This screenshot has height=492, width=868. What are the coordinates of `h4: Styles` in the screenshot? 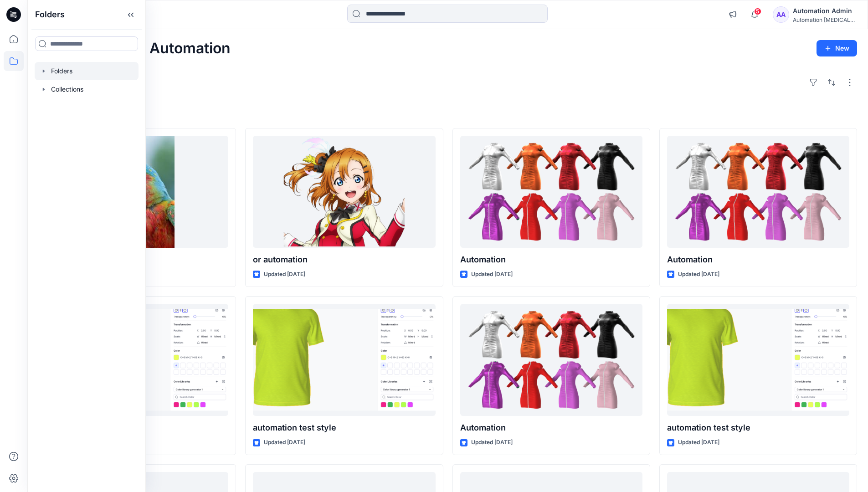 It's located at (447, 114).